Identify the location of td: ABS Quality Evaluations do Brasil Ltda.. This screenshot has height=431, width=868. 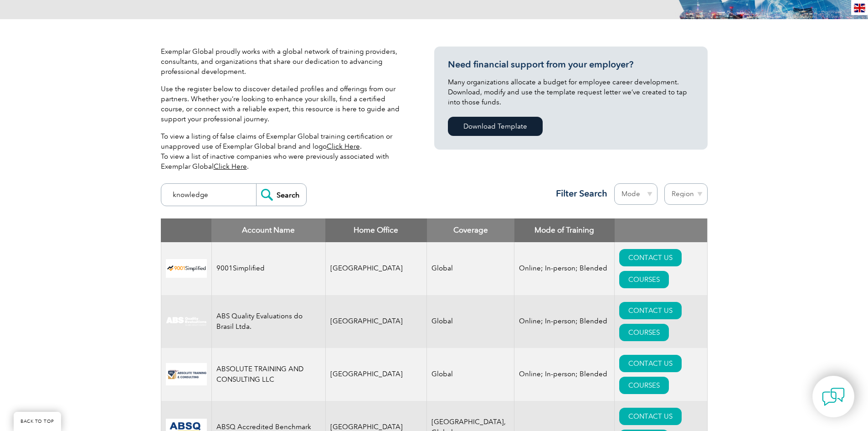
(268, 322).